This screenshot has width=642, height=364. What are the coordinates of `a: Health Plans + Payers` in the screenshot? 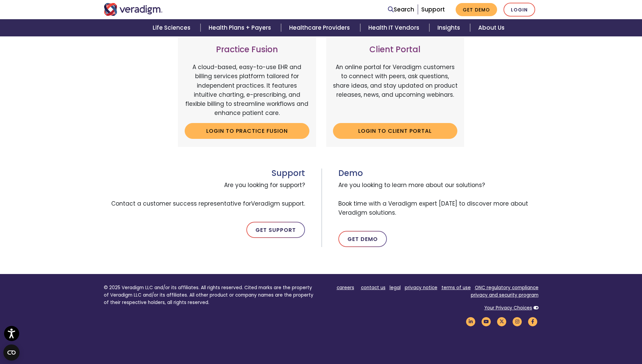 It's located at (241, 28).